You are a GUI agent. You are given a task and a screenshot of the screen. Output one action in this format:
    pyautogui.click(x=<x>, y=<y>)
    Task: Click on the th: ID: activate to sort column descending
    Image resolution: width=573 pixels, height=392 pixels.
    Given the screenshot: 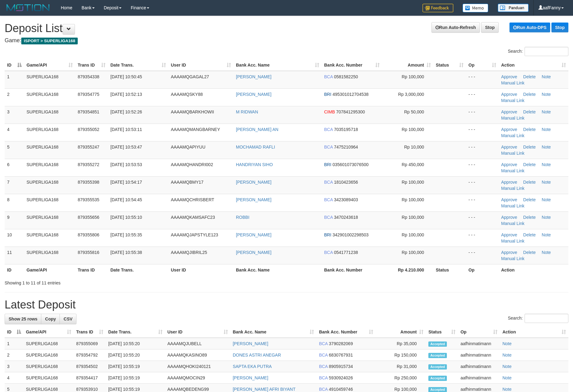 What is the action you would take?
    pyautogui.click(x=14, y=332)
    